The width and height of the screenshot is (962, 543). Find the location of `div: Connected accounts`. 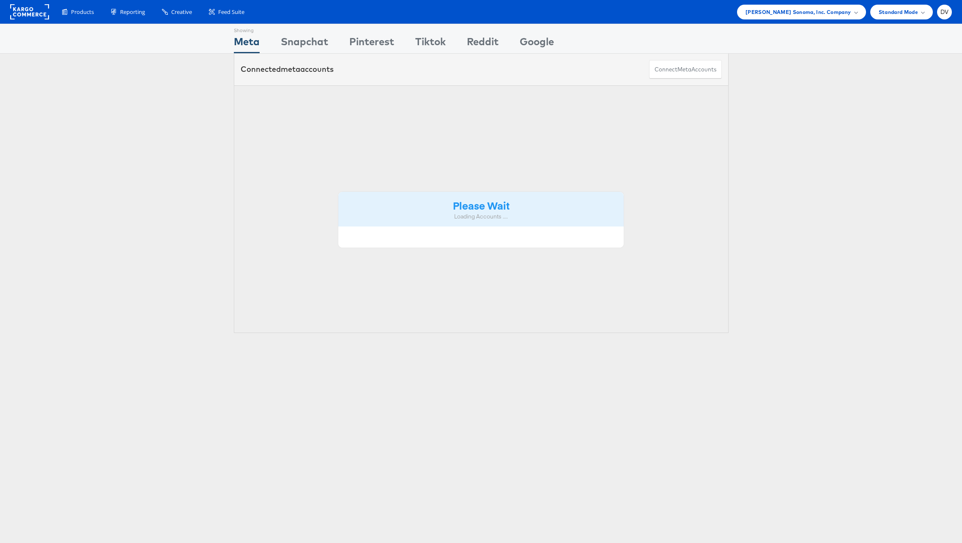

div: Connected accounts is located at coordinates (287, 69).